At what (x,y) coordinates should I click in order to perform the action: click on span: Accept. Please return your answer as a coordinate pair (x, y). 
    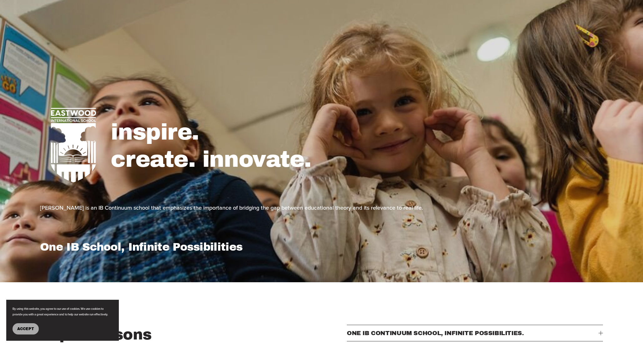
    Looking at the image, I should click on (26, 329).